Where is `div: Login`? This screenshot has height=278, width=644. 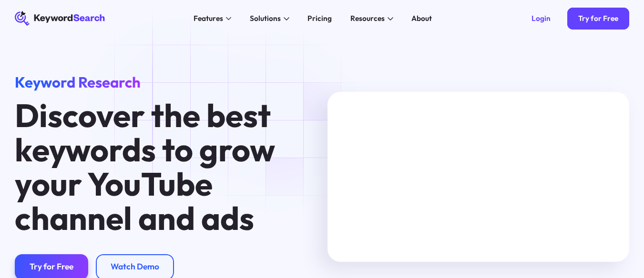 div: Login is located at coordinates (541, 18).